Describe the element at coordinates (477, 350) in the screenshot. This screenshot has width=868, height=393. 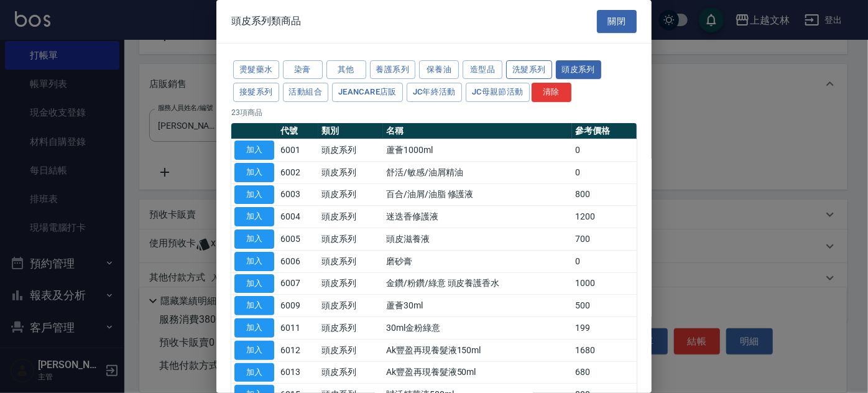
I see `td: Ak豐盈再現養髮液150ml` at that location.